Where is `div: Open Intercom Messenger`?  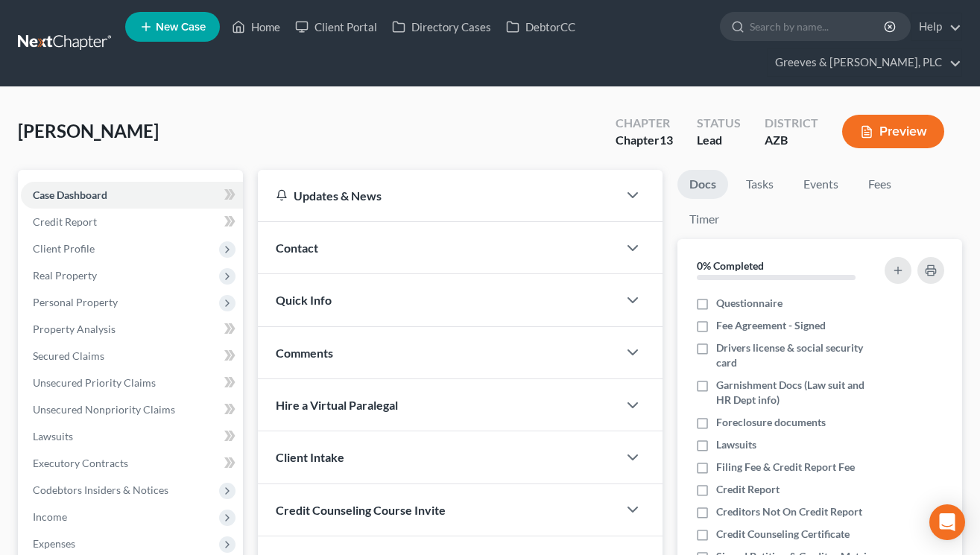 div: Open Intercom Messenger is located at coordinates (948, 523).